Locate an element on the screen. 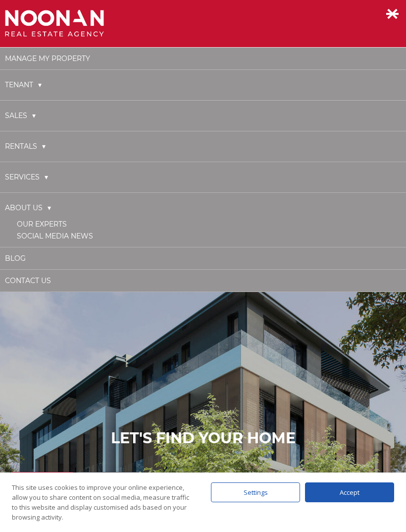  div: Settings is located at coordinates (256, 492).